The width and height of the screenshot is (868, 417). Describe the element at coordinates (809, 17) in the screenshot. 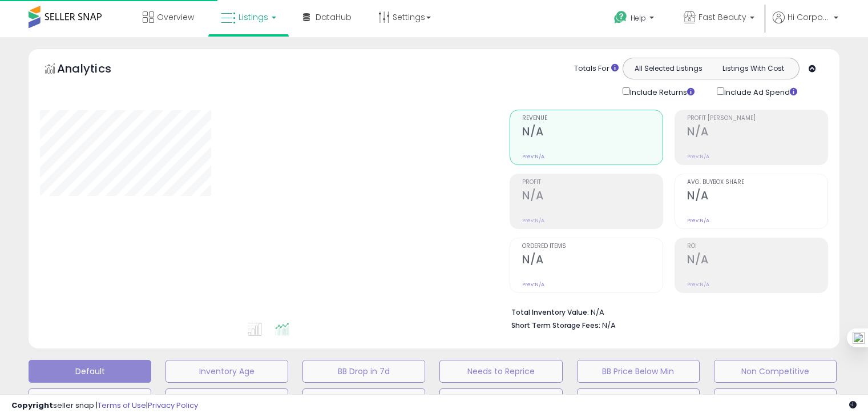

I see `span: Hi Corporate` at that location.